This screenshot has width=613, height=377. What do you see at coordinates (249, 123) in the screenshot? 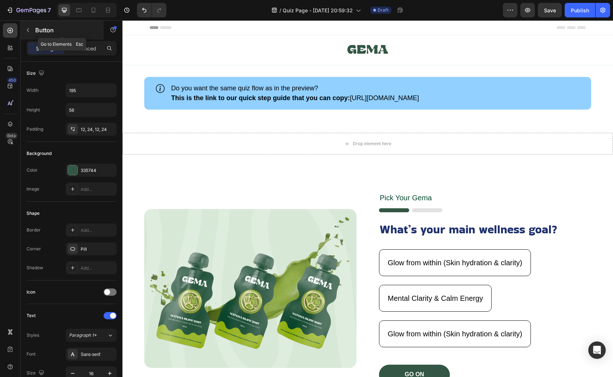
I see `div: Drop element here` at bounding box center [249, 123].